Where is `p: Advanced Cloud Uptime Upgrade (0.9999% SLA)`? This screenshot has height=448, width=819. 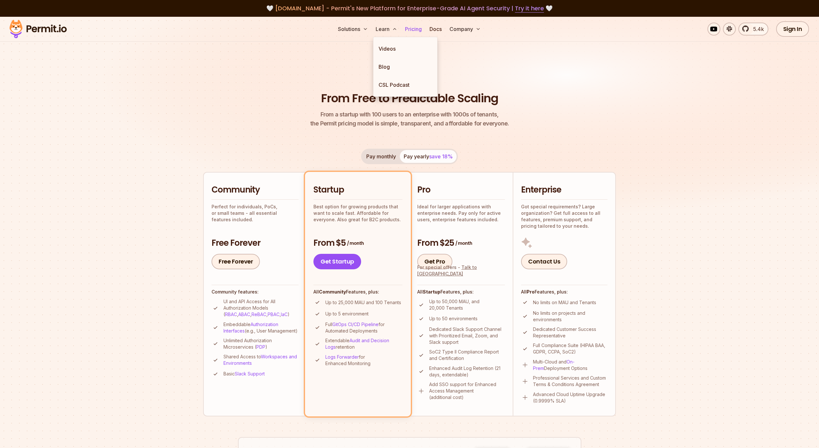
p: Advanced Cloud Uptime Upgrade (0.9999% SLA) is located at coordinates (570, 398).